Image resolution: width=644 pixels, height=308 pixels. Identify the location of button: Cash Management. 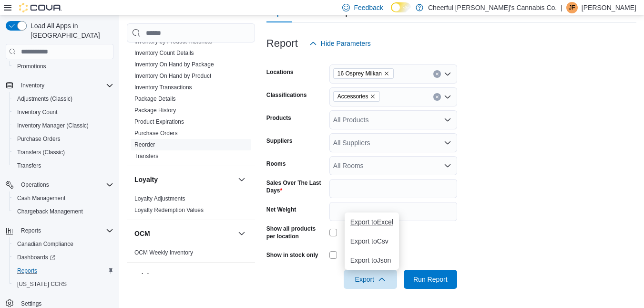
(63, 198).